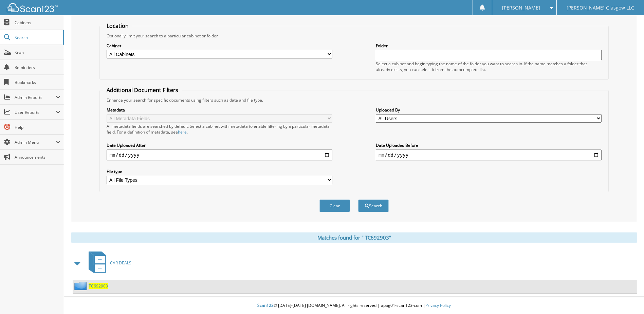  Describe the element at coordinates (108, 262) in the screenshot. I see `a: CAR DEALS` at that location.